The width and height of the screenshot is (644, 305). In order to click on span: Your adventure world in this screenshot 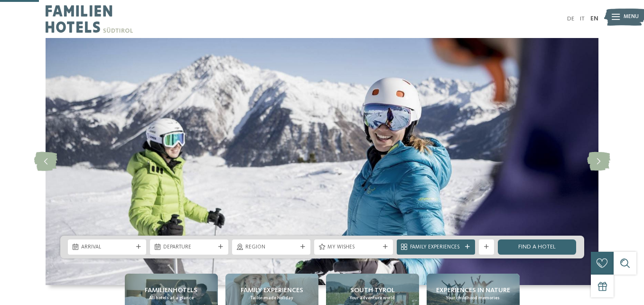, I will do `click(372, 298)`.